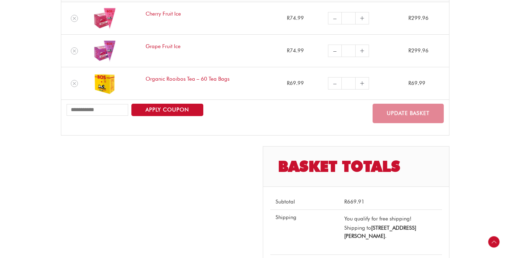 Image resolution: width=510 pixels, height=258 pixels. I want to click on button: Update basket, so click(408, 113).